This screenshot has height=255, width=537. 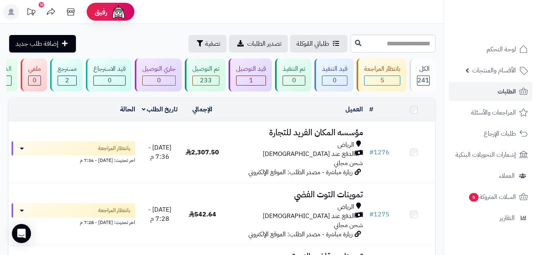 I want to click on a: تم التوصيل 233, so click(x=205, y=75).